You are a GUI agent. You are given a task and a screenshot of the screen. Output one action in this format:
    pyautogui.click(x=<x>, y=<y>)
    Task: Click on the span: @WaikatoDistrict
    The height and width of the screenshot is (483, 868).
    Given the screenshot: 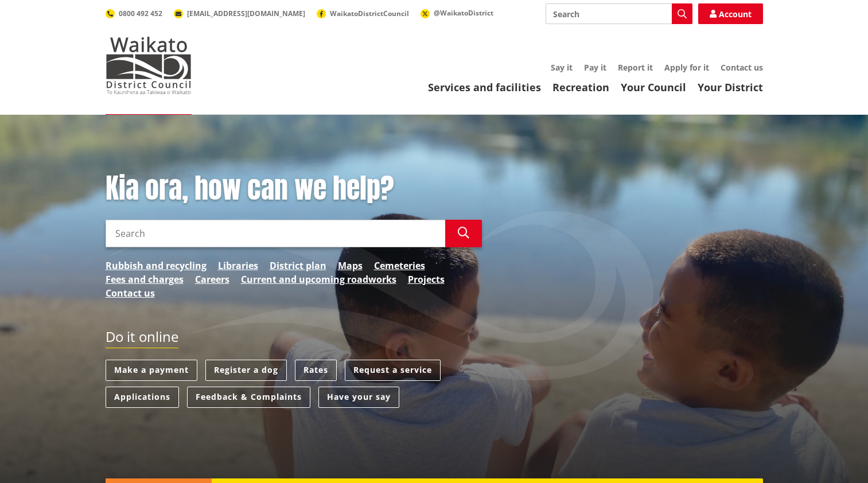 What is the action you would take?
    pyautogui.click(x=464, y=13)
    